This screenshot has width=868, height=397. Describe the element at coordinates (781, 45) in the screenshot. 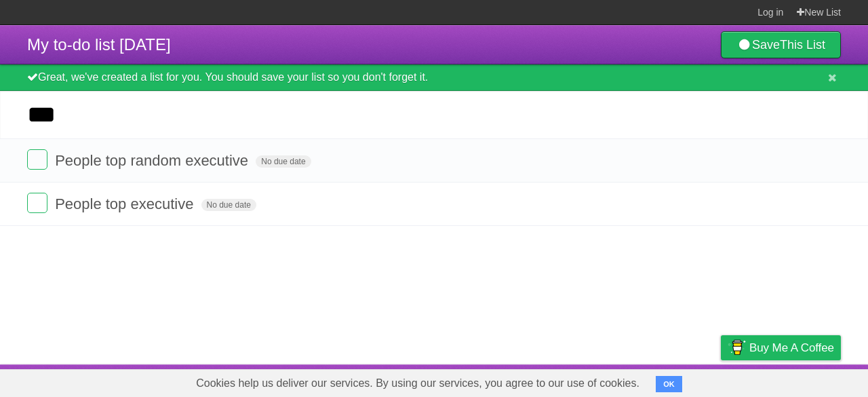

I see `a: SaveThis List` at that location.